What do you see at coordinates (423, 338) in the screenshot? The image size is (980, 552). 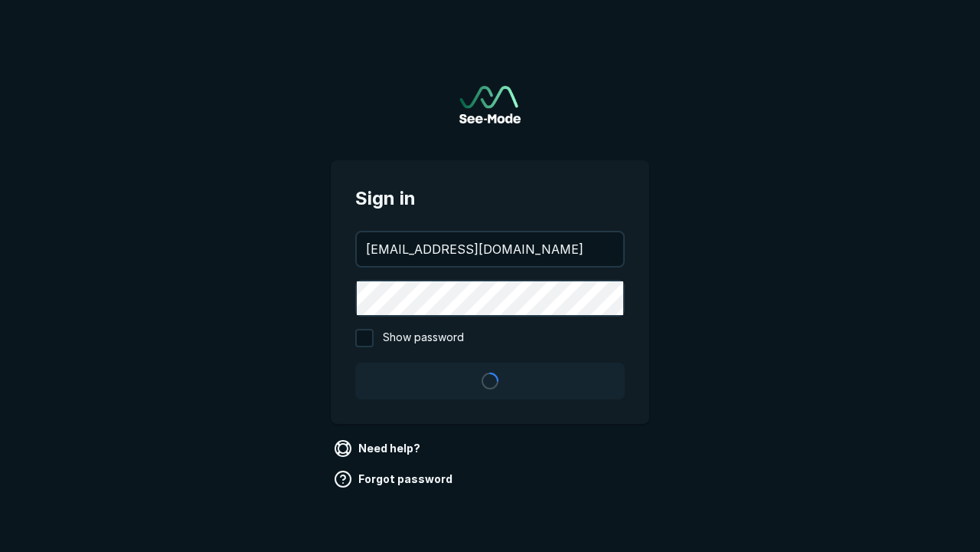 I see `span: Show password` at bounding box center [423, 338].